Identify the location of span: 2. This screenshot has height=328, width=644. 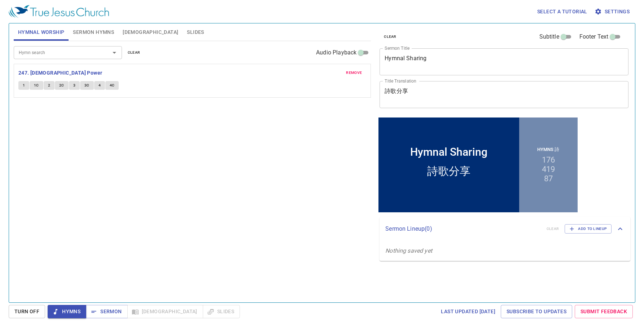
(49, 85).